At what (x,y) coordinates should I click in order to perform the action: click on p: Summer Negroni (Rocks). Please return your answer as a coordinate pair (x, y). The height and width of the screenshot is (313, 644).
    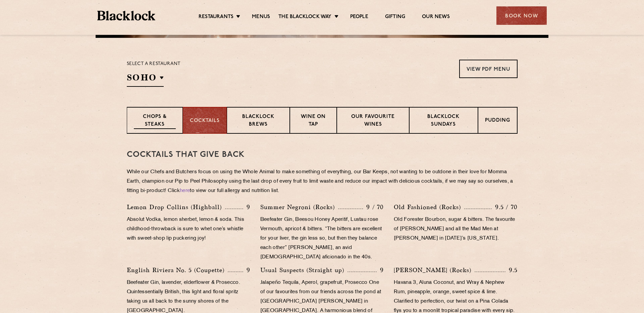
    Looking at the image, I should click on (299, 207).